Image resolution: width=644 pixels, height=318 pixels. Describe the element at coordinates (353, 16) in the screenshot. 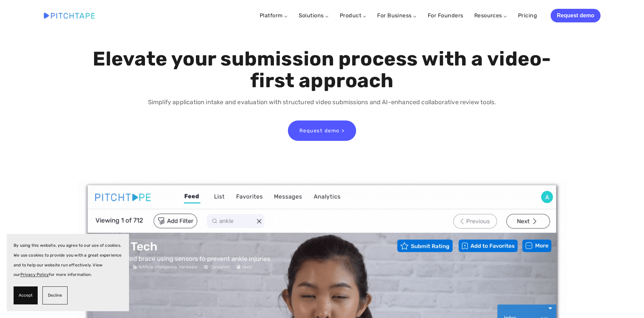

I see `a: Product ⌵` at that location.